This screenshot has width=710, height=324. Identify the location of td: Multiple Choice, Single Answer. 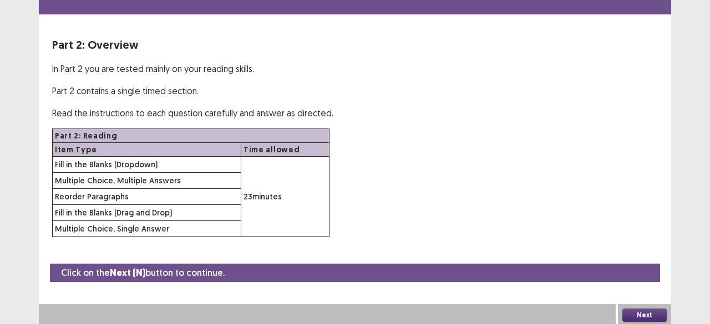
(147, 229).